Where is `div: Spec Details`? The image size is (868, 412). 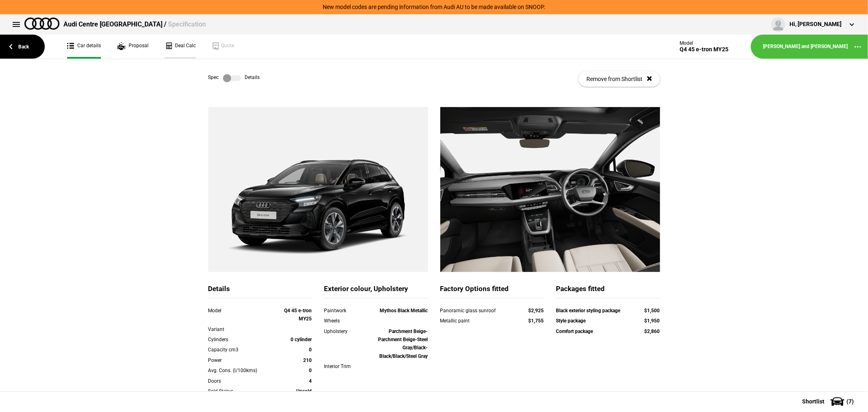
div: Spec Details is located at coordinates (234, 78).